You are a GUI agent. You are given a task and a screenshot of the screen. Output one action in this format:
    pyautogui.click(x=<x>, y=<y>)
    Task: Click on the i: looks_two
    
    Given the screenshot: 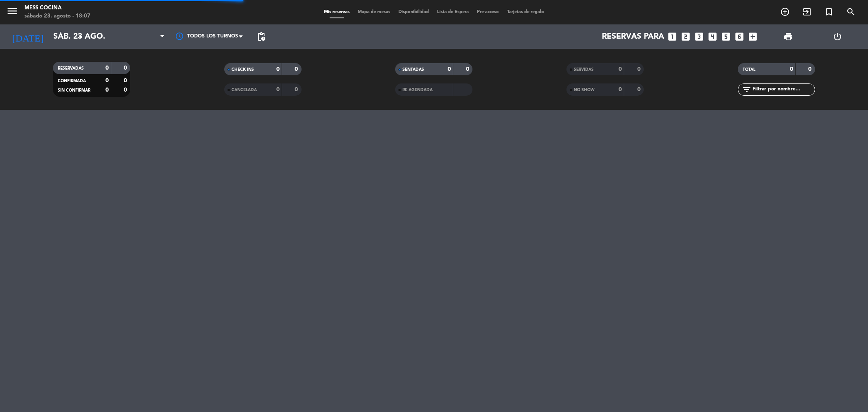 What is the action you would take?
    pyautogui.click(x=686, y=37)
    